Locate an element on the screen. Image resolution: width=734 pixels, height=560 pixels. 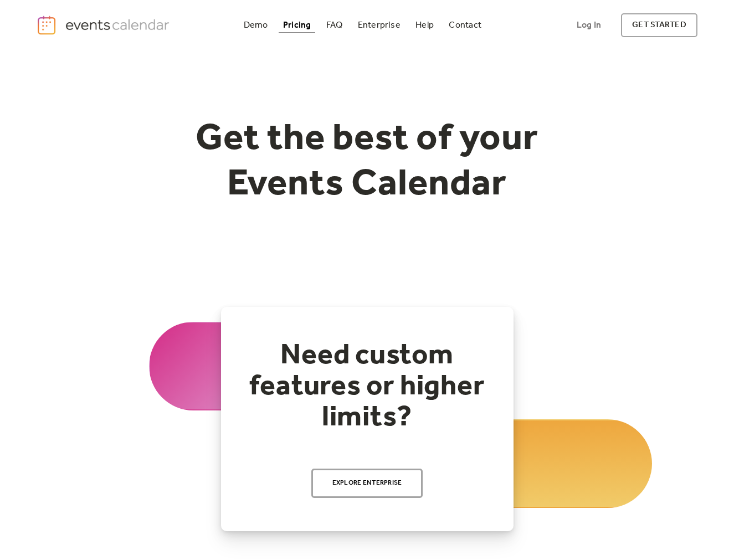
a: Pricing is located at coordinates (297, 25).